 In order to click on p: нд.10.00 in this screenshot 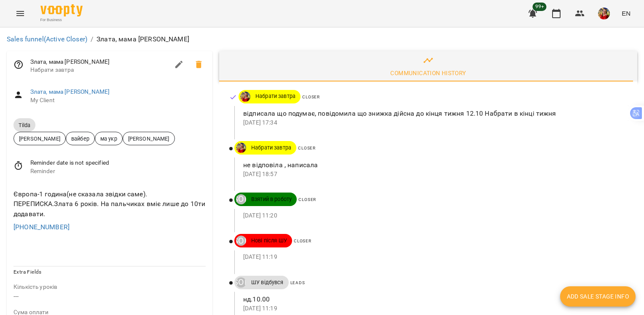, I will do `click(433, 300)`.